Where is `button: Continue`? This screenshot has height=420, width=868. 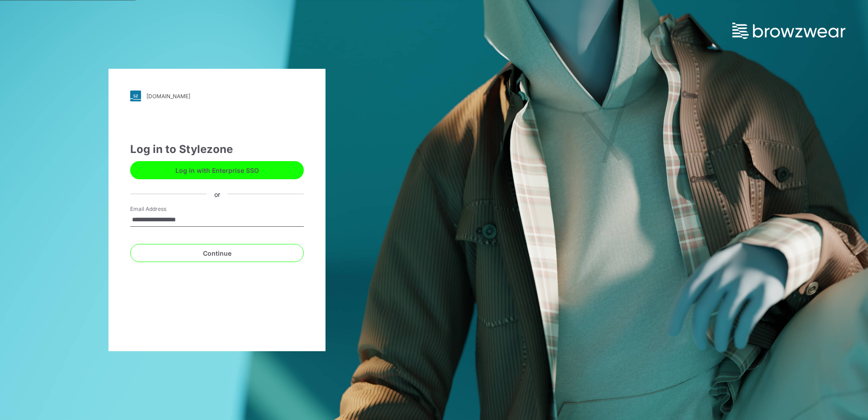 button: Continue is located at coordinates (217, 253).